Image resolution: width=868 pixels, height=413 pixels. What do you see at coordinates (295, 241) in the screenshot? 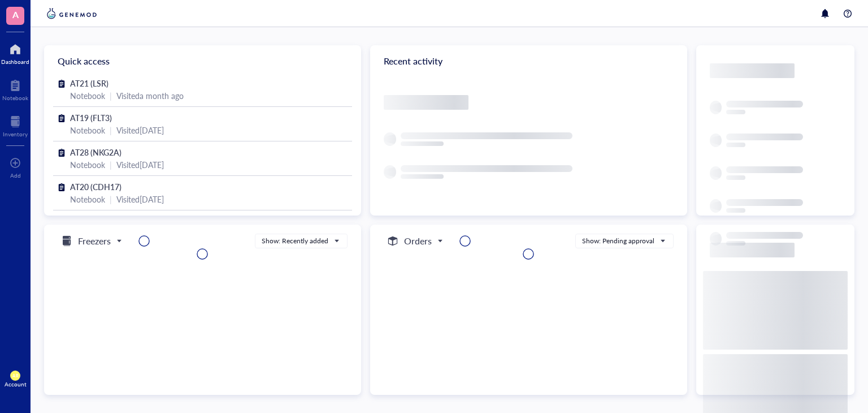
I see `div: Show: Recently added` at bounding box center [295, 241].